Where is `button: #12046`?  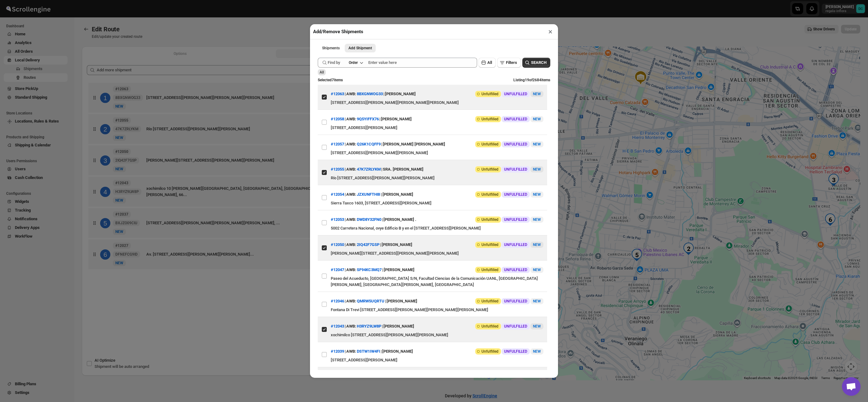
button: #12046 is located at coordinates (337, 301).